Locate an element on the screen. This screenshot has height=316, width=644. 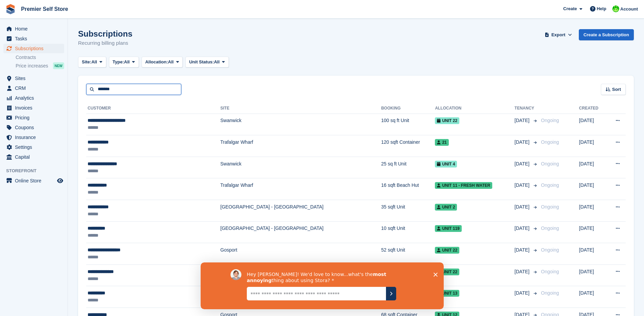
span: CRM is located at coordinates (36, 88).